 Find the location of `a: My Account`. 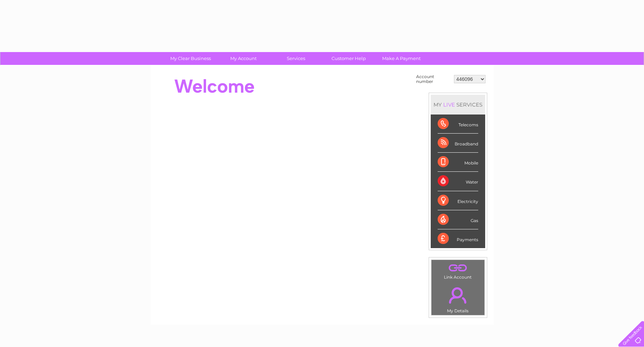

a: My Account is located at coordinates (243, 58).